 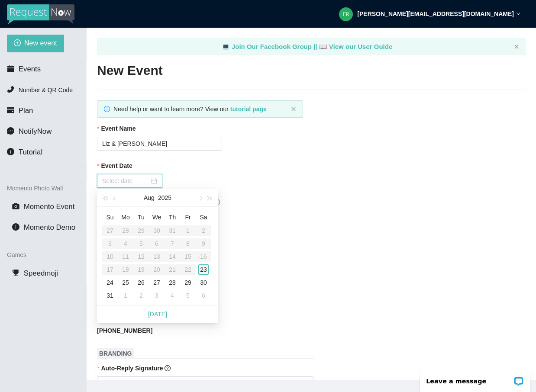 I want to click on div: 2, so click(x=141, y=295).